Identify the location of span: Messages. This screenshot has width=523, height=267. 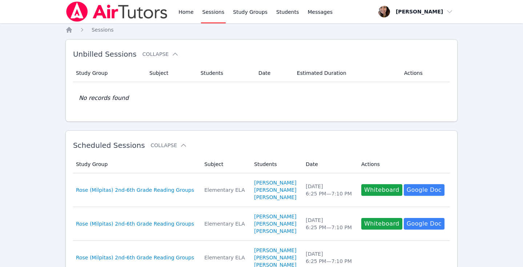
(320, 12).